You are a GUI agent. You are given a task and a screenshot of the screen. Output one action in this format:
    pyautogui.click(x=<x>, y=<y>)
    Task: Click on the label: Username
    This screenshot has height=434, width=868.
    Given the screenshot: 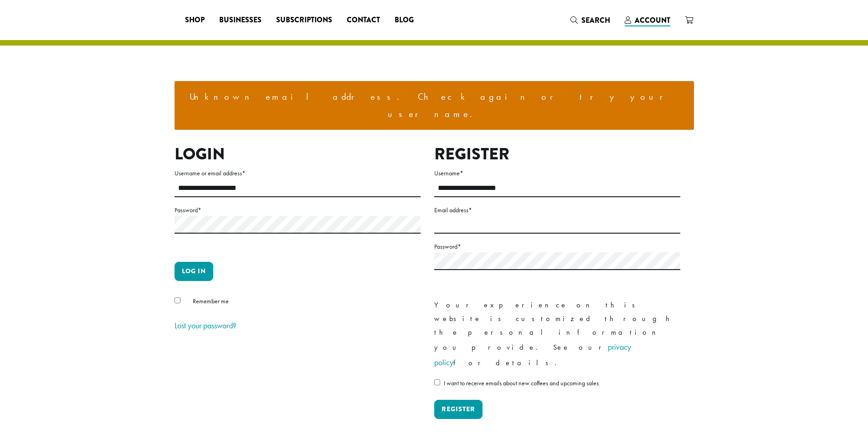 What is the action you would take?
    pyautogui.click(x=557, y=173)
    